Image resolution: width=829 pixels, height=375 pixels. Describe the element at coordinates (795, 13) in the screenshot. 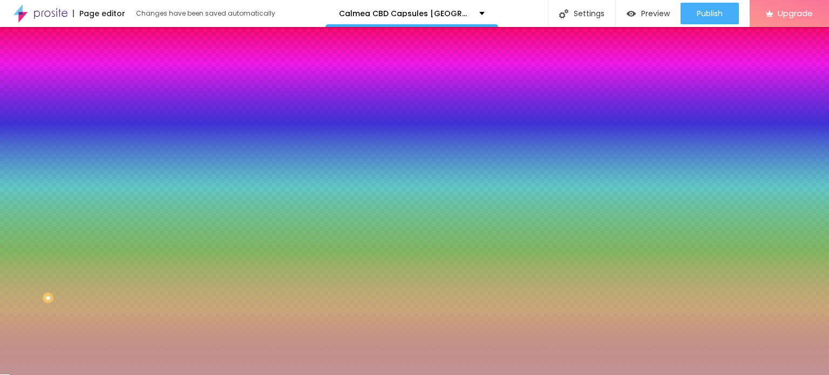

I see `span: Upgrade` at that location.